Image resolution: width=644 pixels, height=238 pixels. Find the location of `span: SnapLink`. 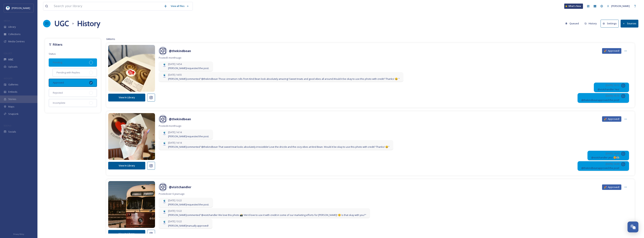

span: SnapLink is located at coordinates (13, 114).